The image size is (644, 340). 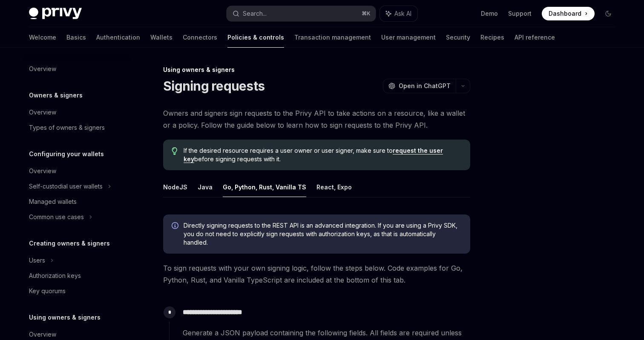 What do you see at coordinates (256, 37) in the screenshot?
I see `a: Policies & controls` at bounding box center [256, 37].